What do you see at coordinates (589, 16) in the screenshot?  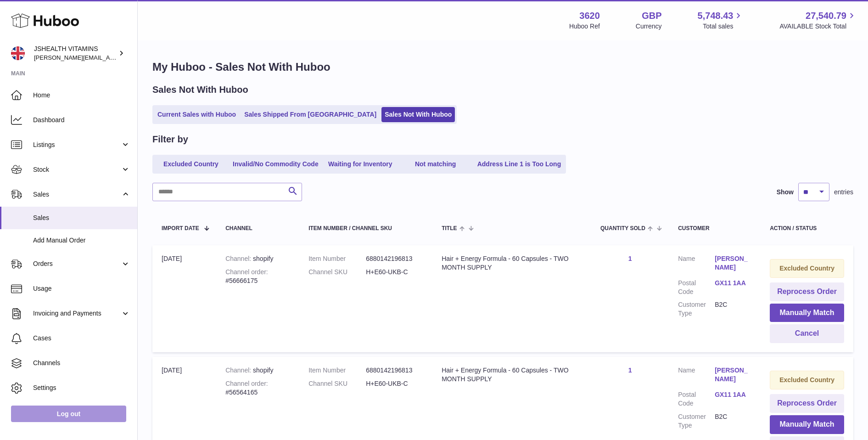 I see `strong: 3620` at bounding box center [589, 16].